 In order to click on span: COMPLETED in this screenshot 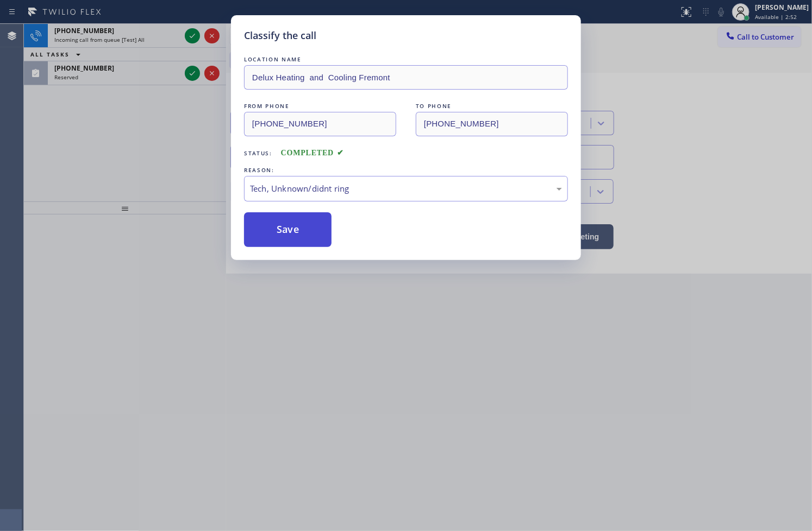, I will do `click(313, 153)`.